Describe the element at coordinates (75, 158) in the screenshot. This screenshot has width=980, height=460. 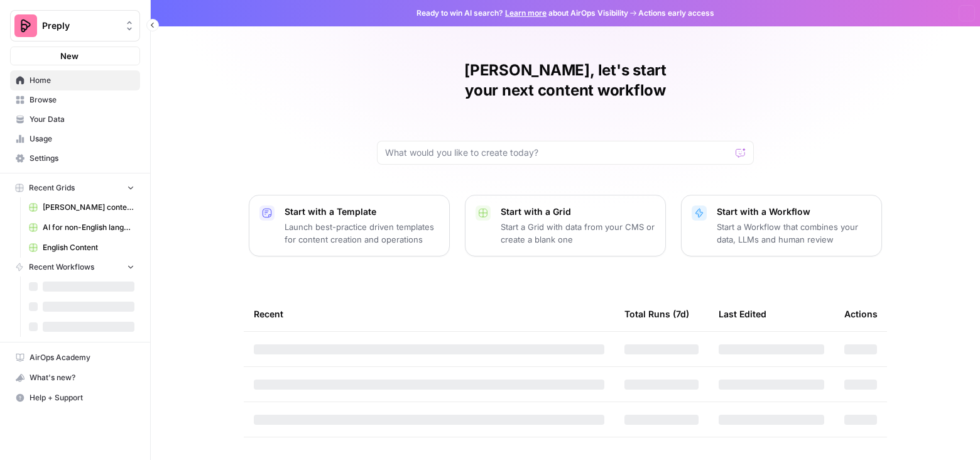
I see `a: Settings` at that location.